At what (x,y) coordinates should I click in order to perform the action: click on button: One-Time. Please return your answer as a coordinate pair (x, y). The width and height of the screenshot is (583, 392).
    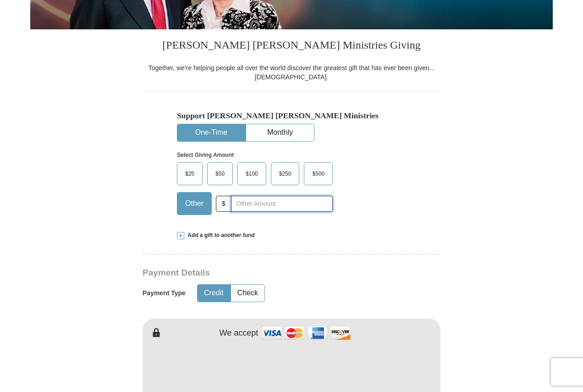
    Looking at the image, I should click on (211, 132).